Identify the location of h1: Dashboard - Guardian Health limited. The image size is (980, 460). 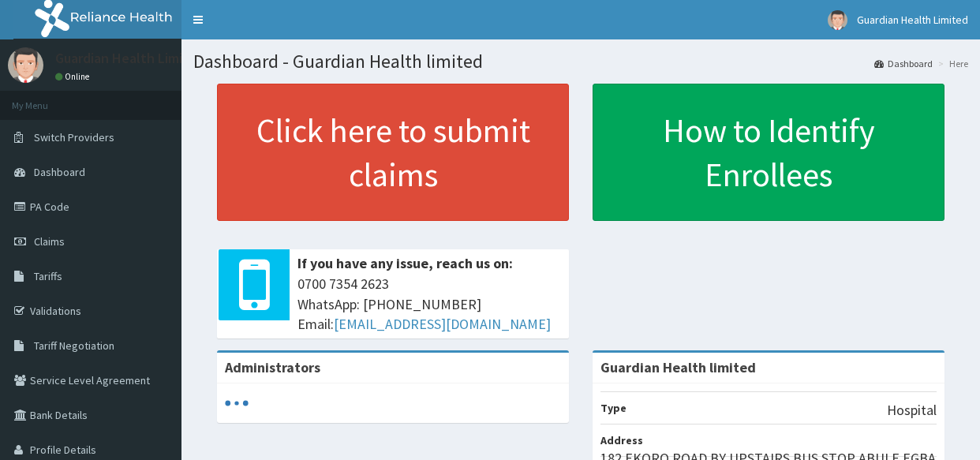
(581, 62).